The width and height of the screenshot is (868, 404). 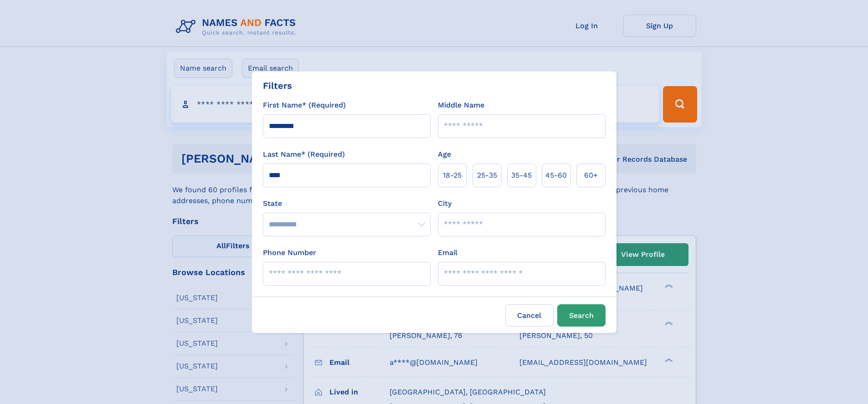 I want to click on label: Last Name* (Required), so click(x=303, y=155).